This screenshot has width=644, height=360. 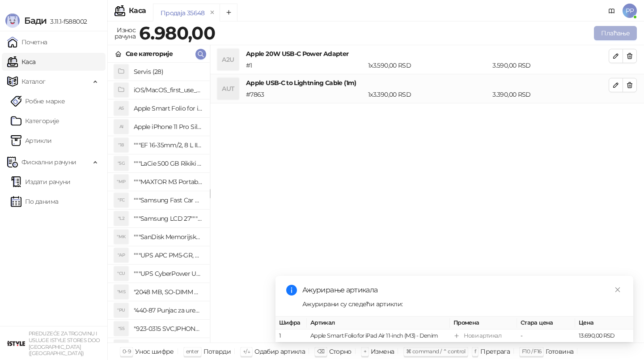 What do you see at coordinates (192, 351) in the screenshot?
I see `span: enter` at bounding box center [192, 351].